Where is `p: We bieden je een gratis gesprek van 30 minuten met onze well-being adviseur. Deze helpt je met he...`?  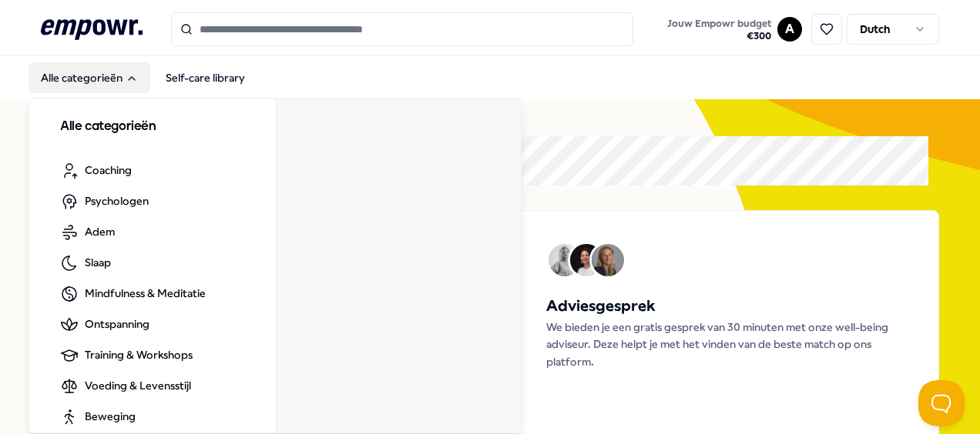
p: We bieden je een gratis gesprek van 30 minuten met onze well-being adviseur. Deze helpt je met he... is located at coordinates (726, 344).